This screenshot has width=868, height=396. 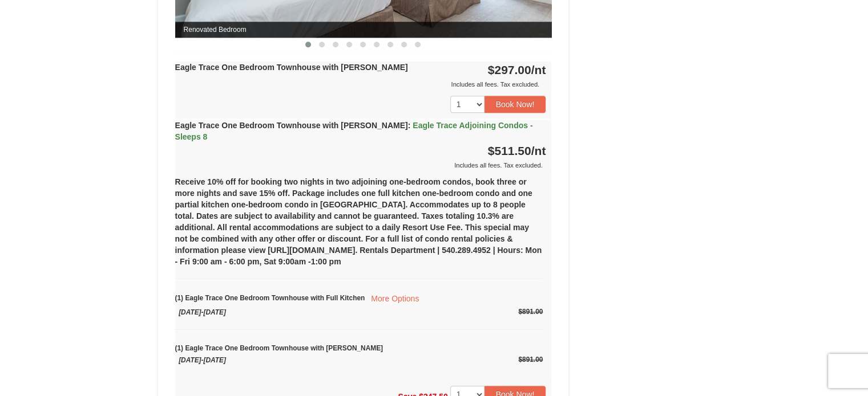 What do you see at coordinates (364, 275) in the screenshot?
I see `div: Receive 10% off for booking two nights in two adjoining one-bedroom condos, book three or more ni...` at bounding box center [364, 275].